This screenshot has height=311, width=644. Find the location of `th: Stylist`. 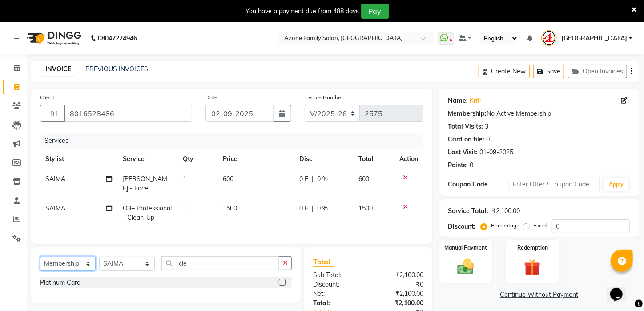

th: Stylist is located at coordinates (79, 159).